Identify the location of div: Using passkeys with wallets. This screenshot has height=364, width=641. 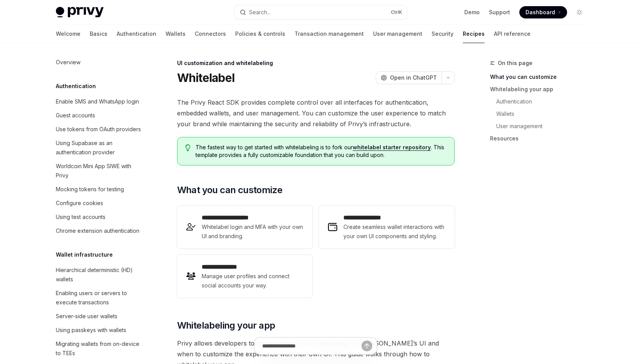
(91, 331).